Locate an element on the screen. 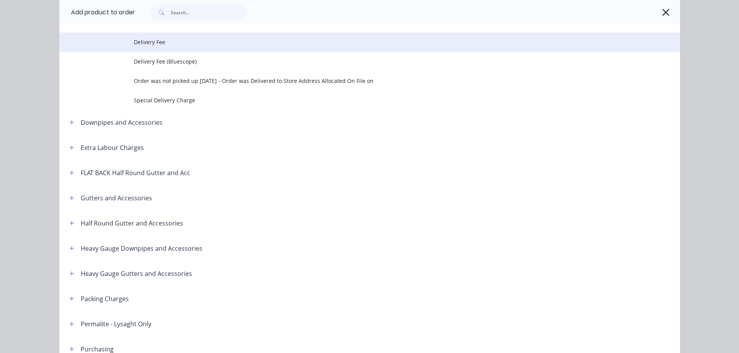  div: Gutters and Accessories is located at coordinates (116, 198).